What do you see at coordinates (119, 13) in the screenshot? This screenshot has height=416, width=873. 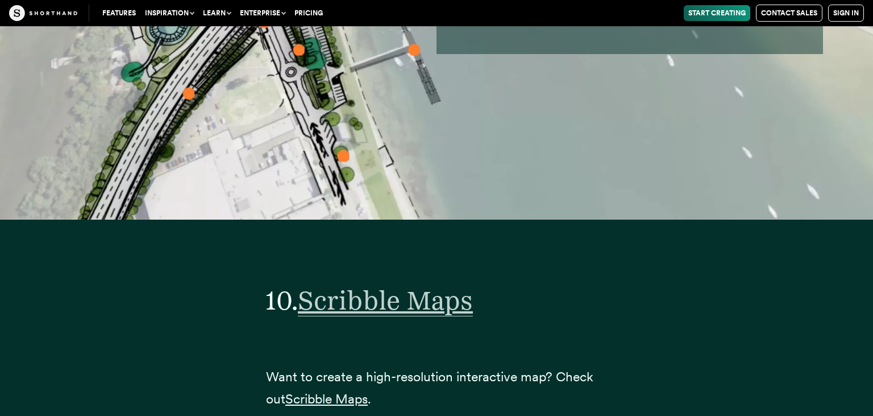 I see `a: Features` at bounding box center [119, 13].